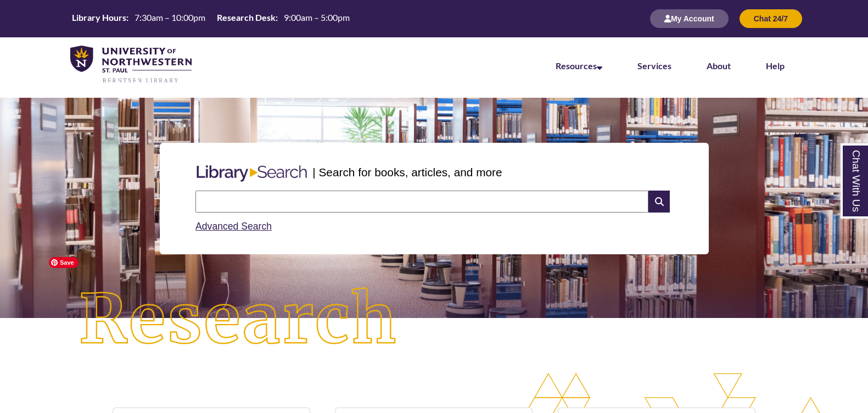 The height and width of the screenshot is (413, 868). Describe the element at coordinates (689, 19) in the screenshot. I see `button: My Account` at that location.